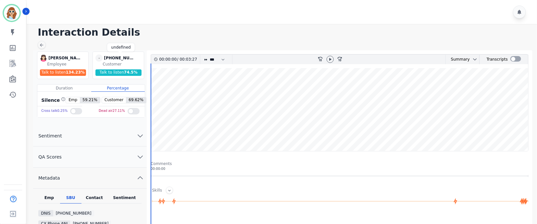 This screenshot has width=537, height=224. Describe the element at coordinates (90, 100) in the screenshot. I see `span: 59.21 %` at that location.